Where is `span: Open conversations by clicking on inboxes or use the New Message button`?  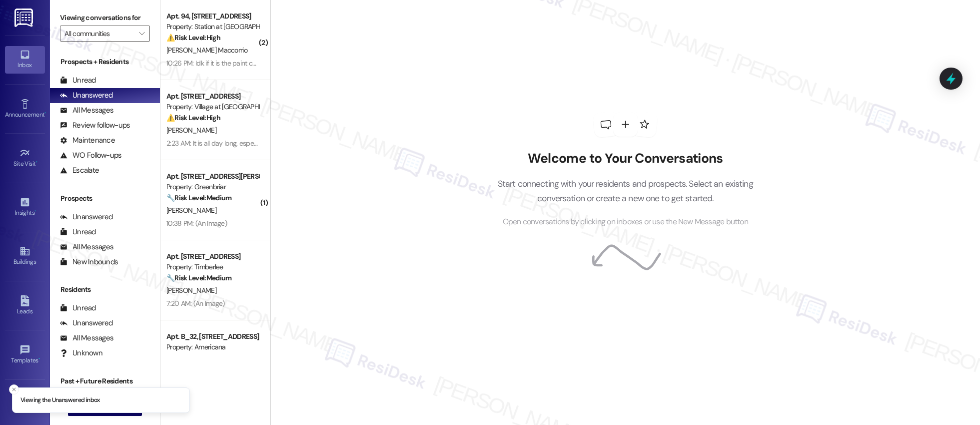 span: Open conversations by clicking on inboxes or use the New Message button is located at coordinates (625, 222).